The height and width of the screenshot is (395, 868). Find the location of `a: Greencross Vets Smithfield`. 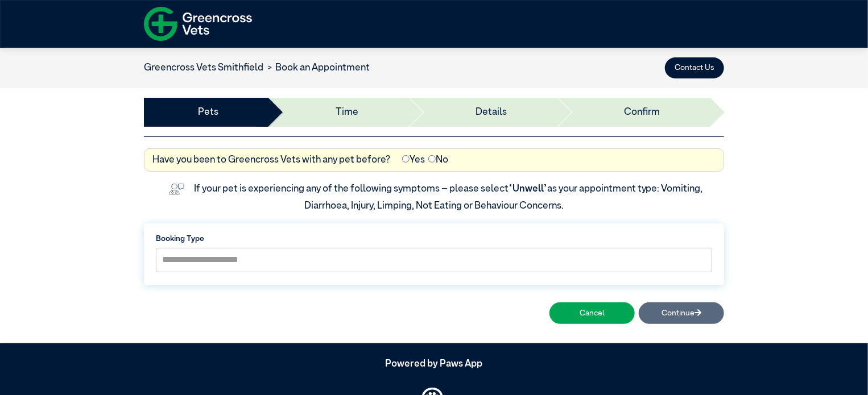

a: Greencross Vets Smithfield is located at coordinates (204, 68).